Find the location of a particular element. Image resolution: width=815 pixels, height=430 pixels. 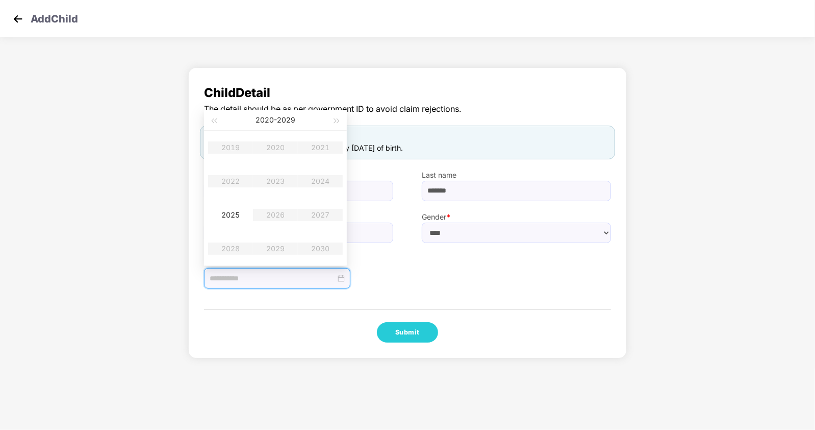

label: Last name is located at coordinates (516, 175).